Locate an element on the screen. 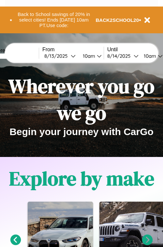 The height and width of the screenshot is (247, 163). div: 8 / 13 / 2025 is located at coordinates (57, 56).